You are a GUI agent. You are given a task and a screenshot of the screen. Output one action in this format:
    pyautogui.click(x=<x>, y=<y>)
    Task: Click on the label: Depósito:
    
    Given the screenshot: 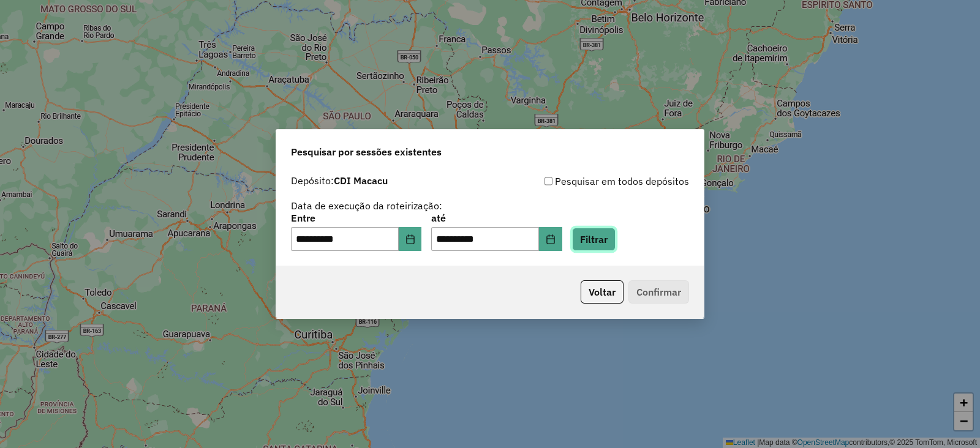 What is the action you would take?
    pyautogui.click(x=339, y=181)
    